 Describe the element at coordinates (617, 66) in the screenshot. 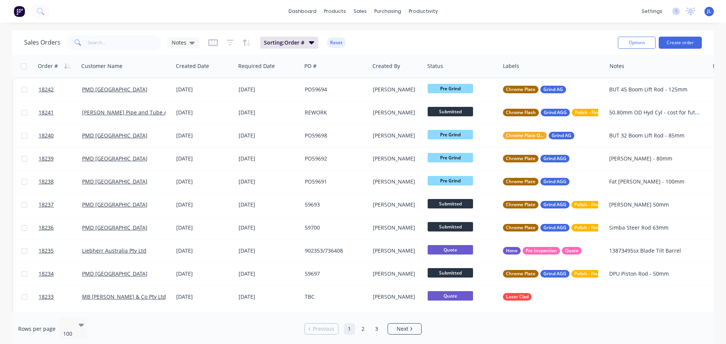

I see `div: Notes` at that location.